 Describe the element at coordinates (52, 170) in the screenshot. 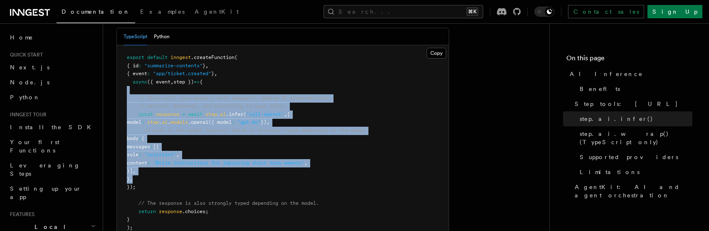

I see `a: Leveraging Steps` at that location.